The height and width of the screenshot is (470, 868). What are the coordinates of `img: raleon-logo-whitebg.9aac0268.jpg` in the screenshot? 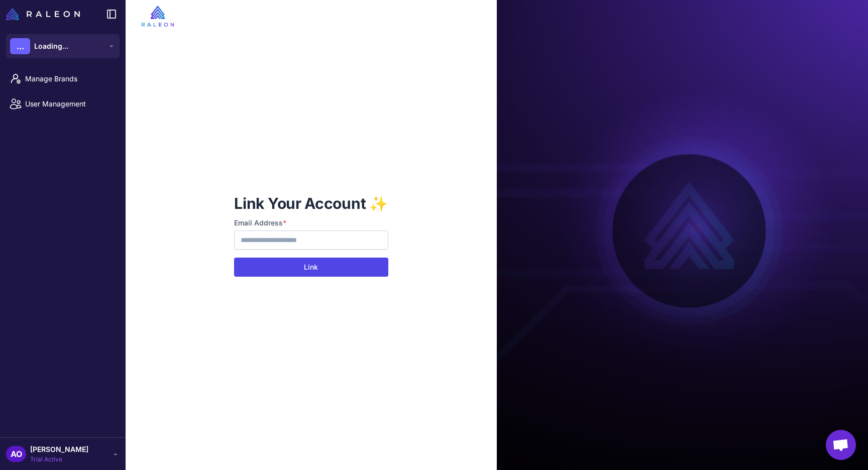 It's located at (158, 16).